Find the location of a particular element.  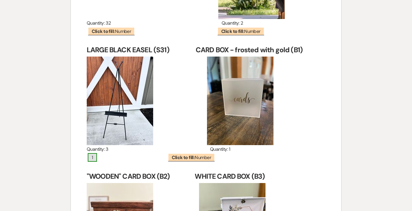

strong: "WOODEN" CARD BOX (B2) WHITE CARD BOX (B3) is located at coordinates (176, 176).